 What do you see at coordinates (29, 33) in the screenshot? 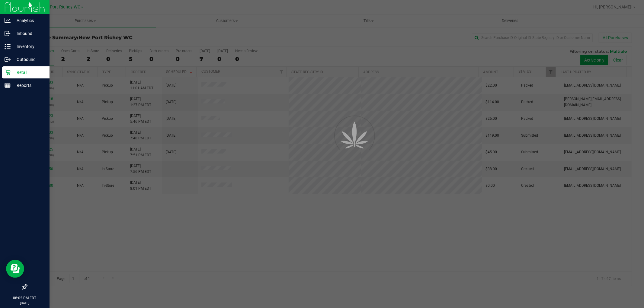
I see `p: Inbound` at bounding box center [29, 33].